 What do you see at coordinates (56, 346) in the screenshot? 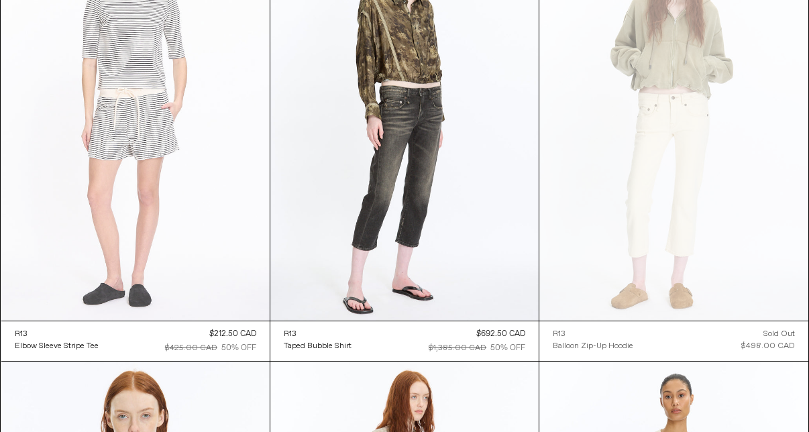
I see `div: Elbow Sleeve Stripe Tee` at bounding box center [56, 346].